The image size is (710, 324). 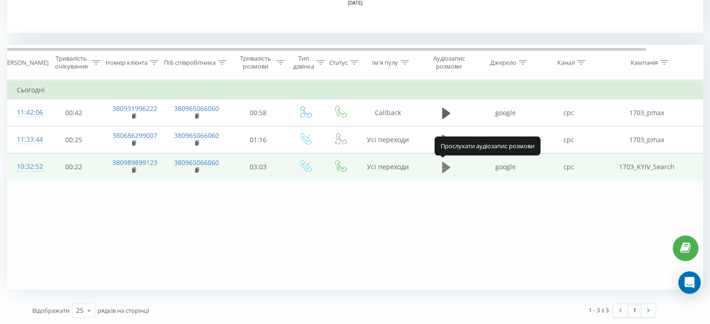 What do you see at coordinates (51, 311) in the screenshot?
I see `span: Відображати` at bounding box center [51, 311].